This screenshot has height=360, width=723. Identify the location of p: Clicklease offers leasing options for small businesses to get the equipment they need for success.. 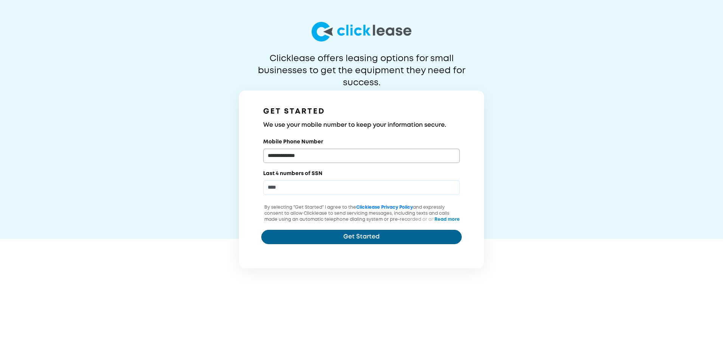
(361, 65).